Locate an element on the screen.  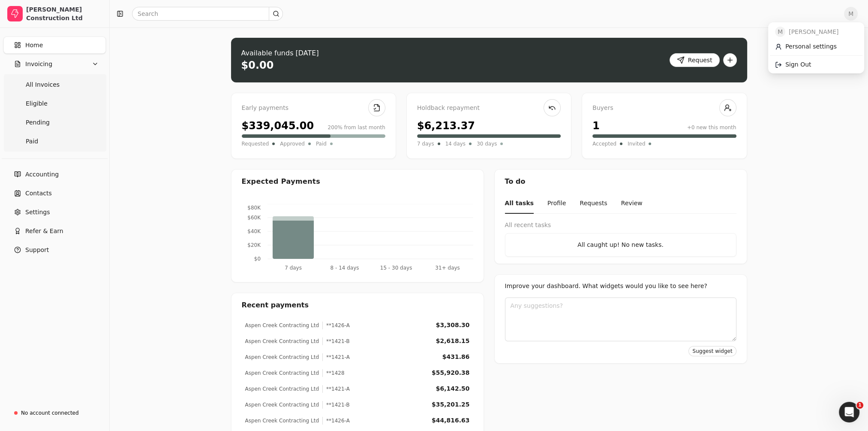
span: Home is located at coordinates (34, 45).